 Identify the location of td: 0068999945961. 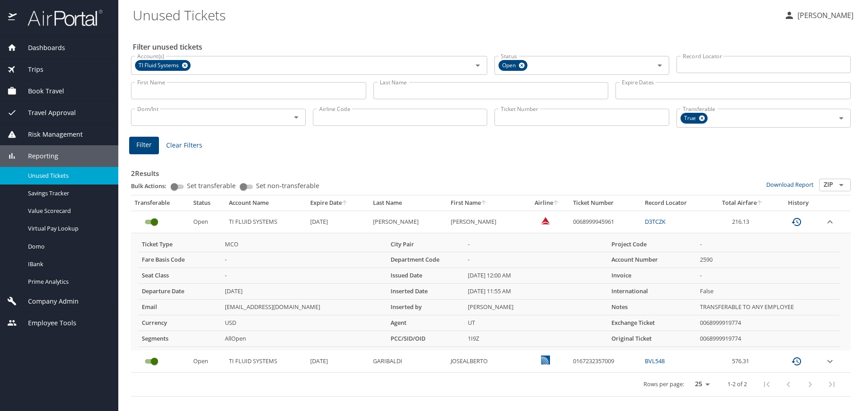
(605, 222).